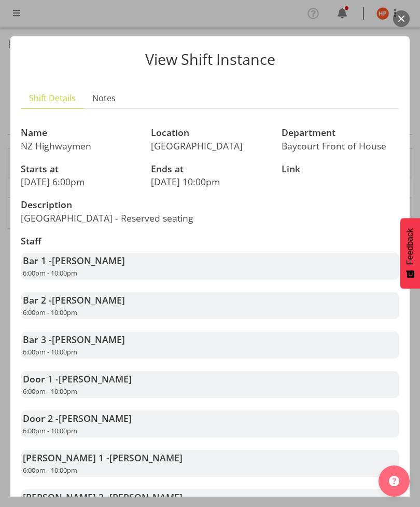 This screenshot has height=507, width=420. What do you see at coordinates (77, 379) in the screenshot?
I see `strong: Door 1 -` at bounding box center [77, 379].